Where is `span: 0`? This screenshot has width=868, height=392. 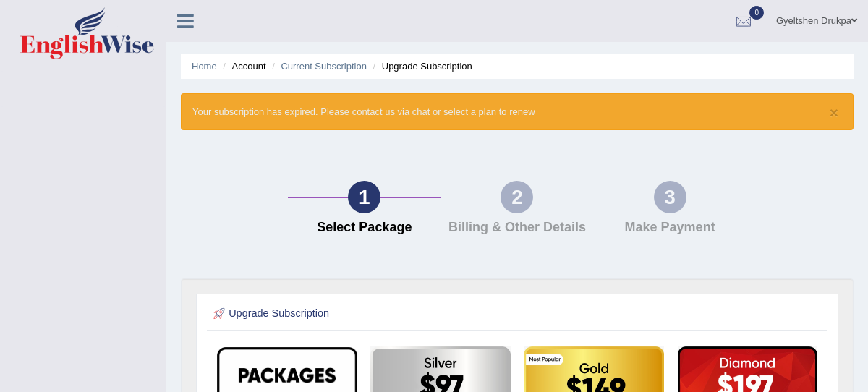 span: 0 is located at coordinates (756, 12).